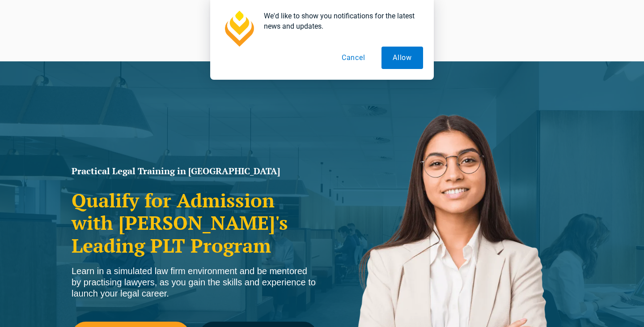 Image resolution: width=644 pixels, height=327 pixels. What do you see at coordinates (353, 58) in the screenshot?
I see `button: Cancel` at bounding box center [353, 58].